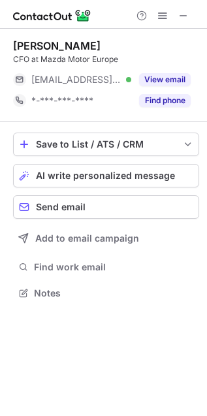 The height and width of the screenshot is (416, 207). Describe the element at coordinates (87, 239) in the screenshot. I see `span: Add to email campaign` at that location.